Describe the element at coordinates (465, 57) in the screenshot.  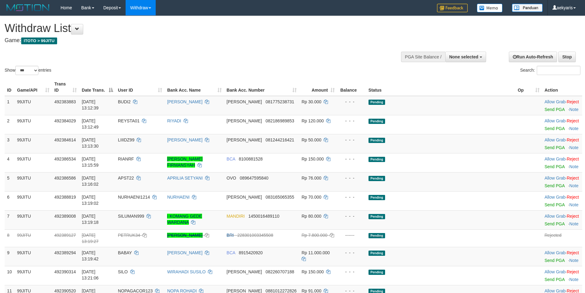
I see `button: None selected` at that location.